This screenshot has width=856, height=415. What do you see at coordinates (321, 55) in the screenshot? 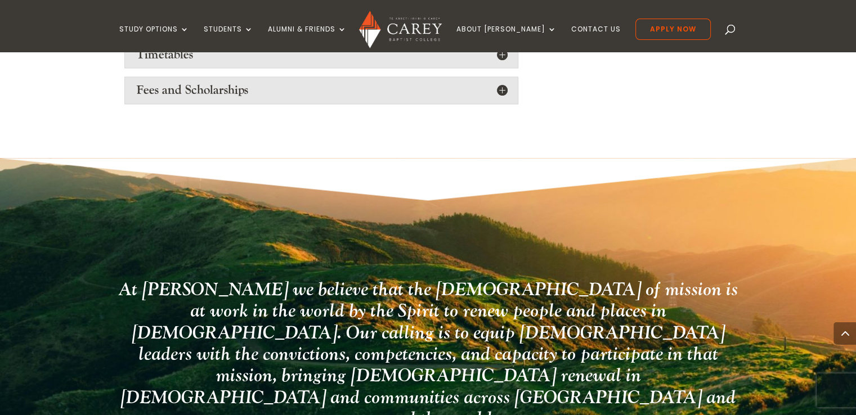
I see `h5: Timetables` at bounding box center [321, 55].